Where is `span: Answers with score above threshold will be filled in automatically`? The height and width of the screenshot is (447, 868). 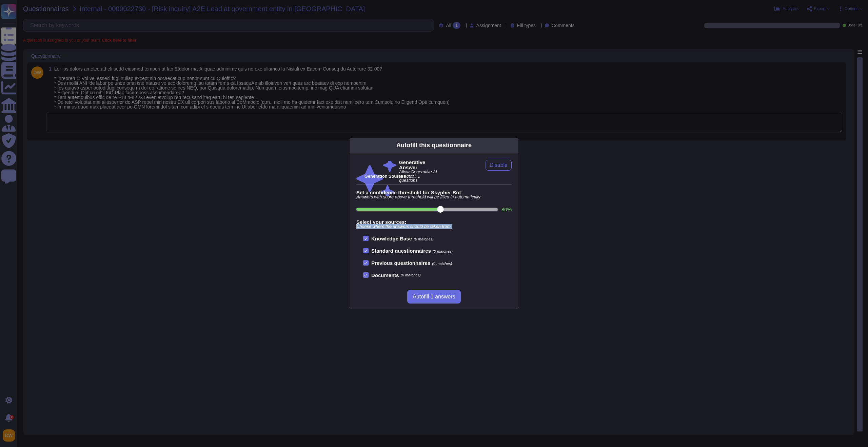
span: Answers with score above threshold will be filled in automatically is located at coordinates (434, 197).